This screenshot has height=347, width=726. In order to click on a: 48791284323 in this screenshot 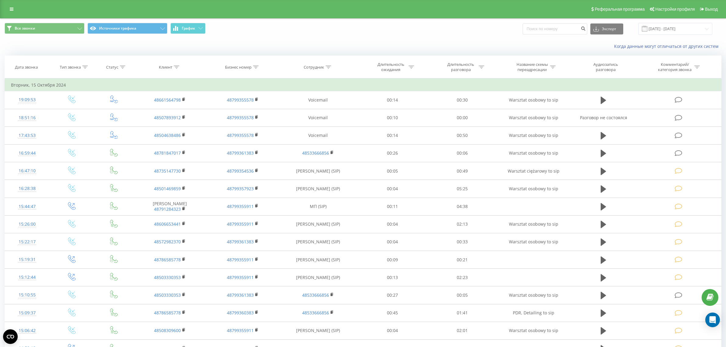, I will do `click(167, 209)`.